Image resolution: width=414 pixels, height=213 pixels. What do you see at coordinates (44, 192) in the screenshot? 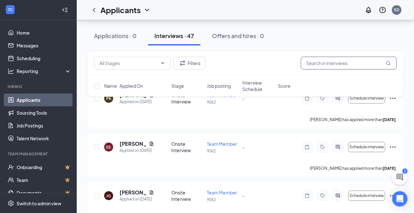
I see `a: DocumentsCrown` at bounding box center [44, 192].